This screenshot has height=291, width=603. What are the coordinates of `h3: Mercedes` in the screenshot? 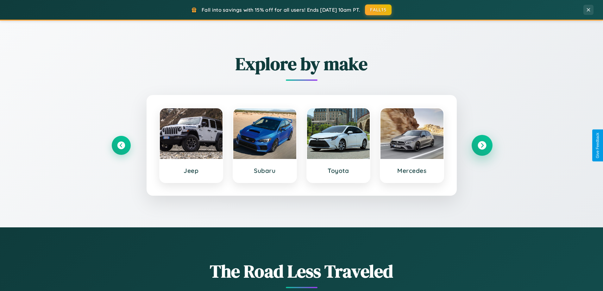 It's located at (412, 171).